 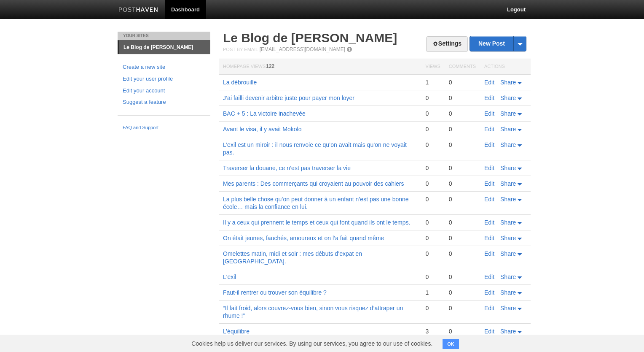 I want to click on a: Mes parents : Des commerçants qui croyaient au pouvoir des cahiers, so click(x=313, y=184).